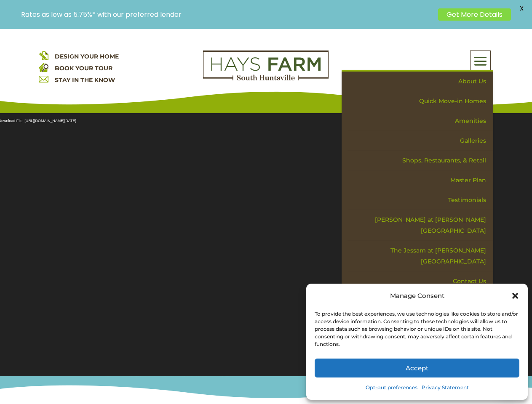 The image size is (532, 404). Describe the element at coordinates (521, 8) in the screenshot. I see `span: X` at that location.